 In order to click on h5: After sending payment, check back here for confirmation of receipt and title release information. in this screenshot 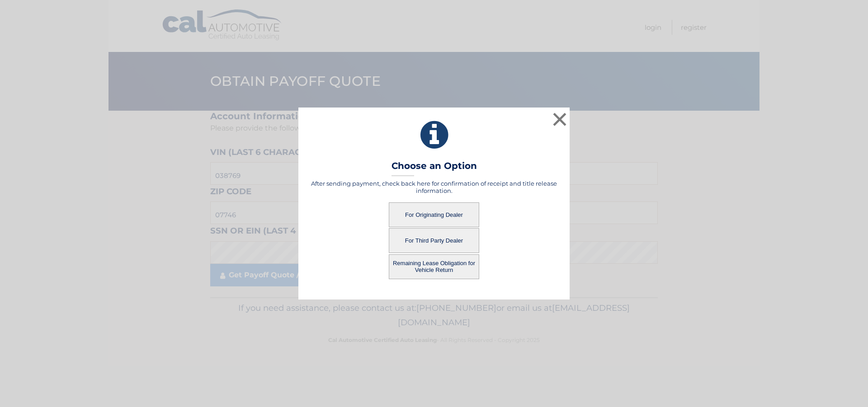, I will do `click(434, 187)`.